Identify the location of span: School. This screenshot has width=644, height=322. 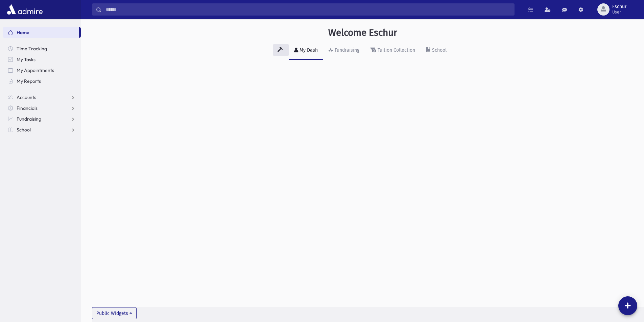
(24, 129).